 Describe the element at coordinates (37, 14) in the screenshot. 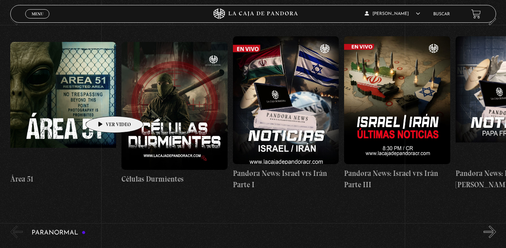

I see `span: Menu` at that location.